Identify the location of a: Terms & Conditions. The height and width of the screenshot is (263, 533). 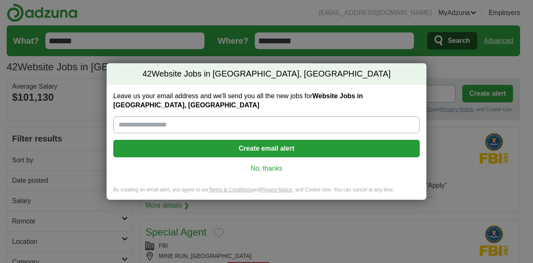
(230, 190).